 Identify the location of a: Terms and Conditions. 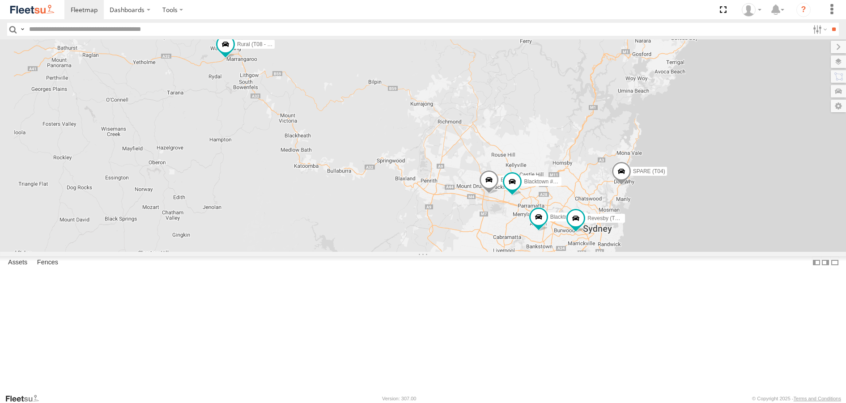
(817, 398).